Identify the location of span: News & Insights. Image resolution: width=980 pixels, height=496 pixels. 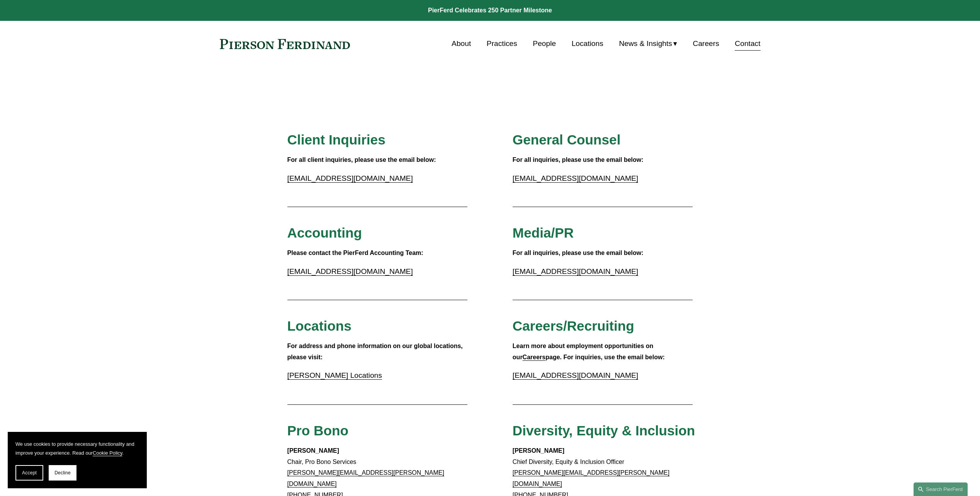
(645, 44).